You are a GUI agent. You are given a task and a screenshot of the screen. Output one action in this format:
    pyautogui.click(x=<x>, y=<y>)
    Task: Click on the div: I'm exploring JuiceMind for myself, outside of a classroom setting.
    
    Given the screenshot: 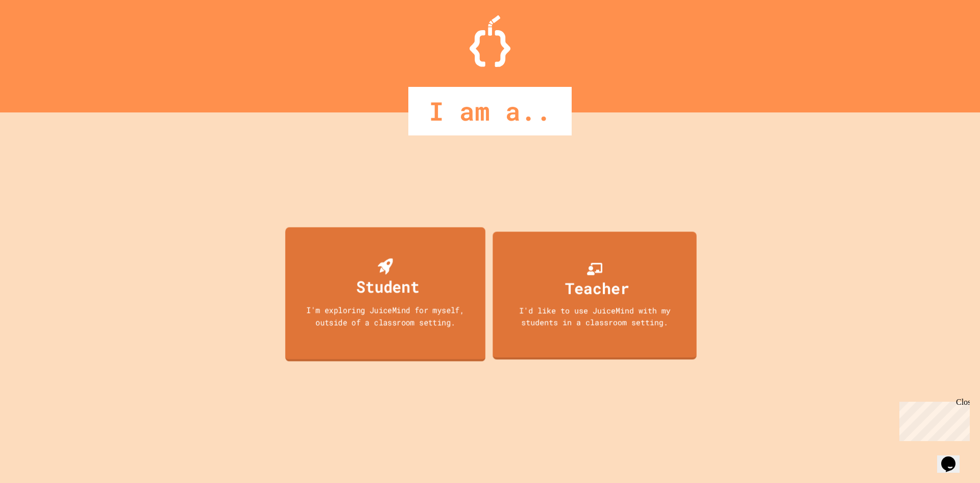 What is the action you would take?
    pyautogui.click(x=385, y=315)
    